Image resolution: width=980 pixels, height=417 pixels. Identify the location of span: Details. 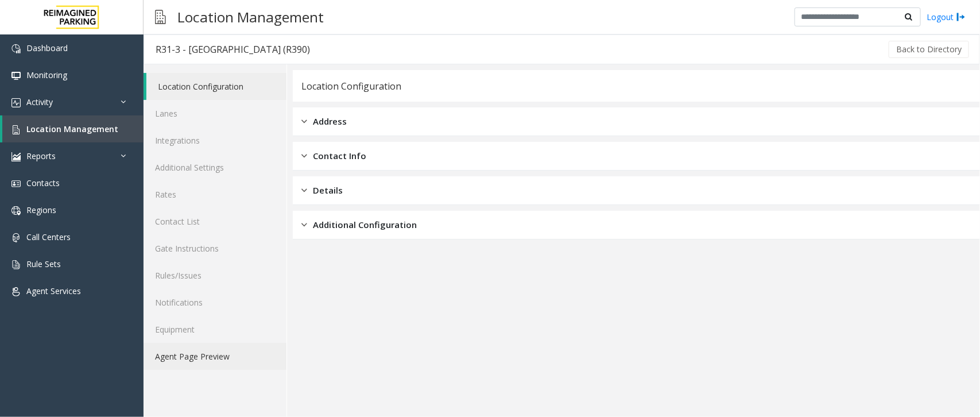
(328, 190).